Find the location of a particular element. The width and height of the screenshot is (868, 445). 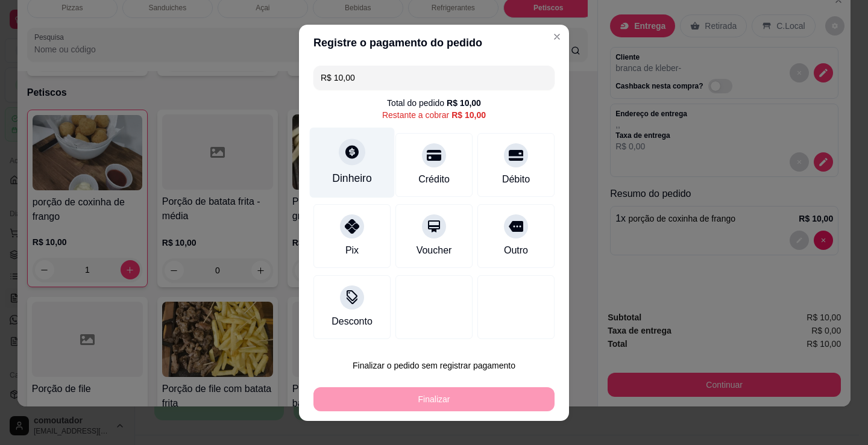

button: Close is located at coordinates (557, 37).